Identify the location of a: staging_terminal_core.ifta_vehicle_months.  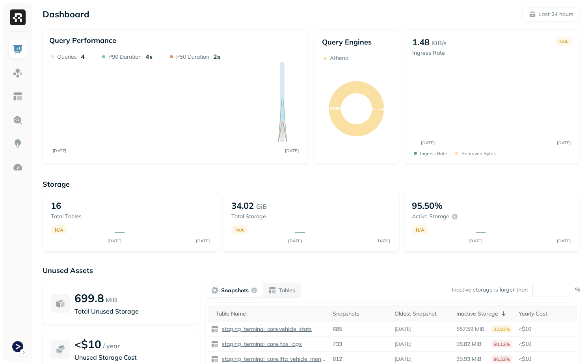
(272, 359).